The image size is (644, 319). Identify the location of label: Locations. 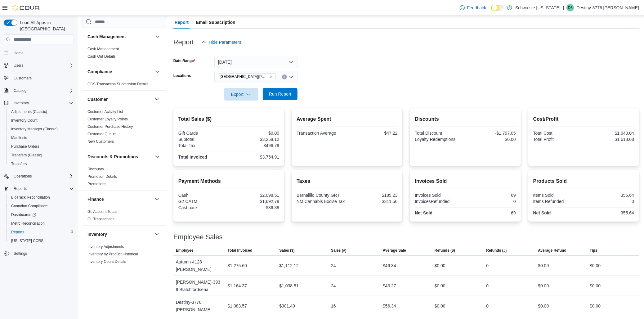
(182, 76).